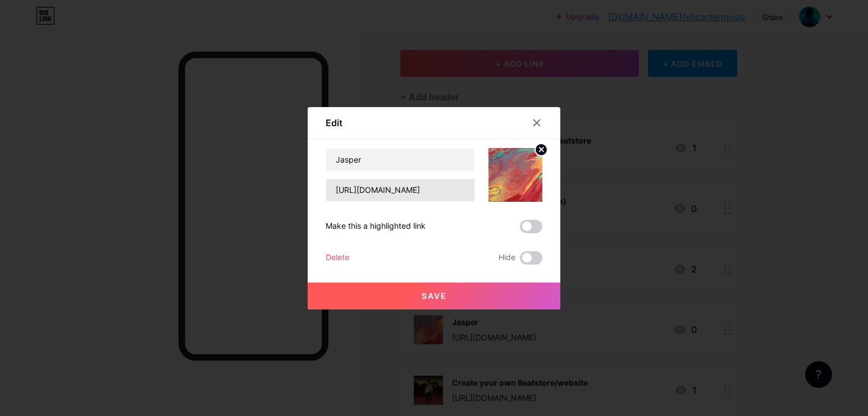 Image resolution: width=868 pixels, height=416 pixels. I want to click on div: Make this a highlighted link, so click(375, 227).